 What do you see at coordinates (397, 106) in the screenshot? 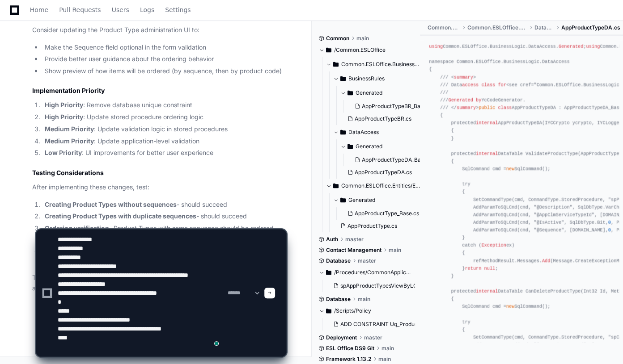
I see `span: AppProductTypeBR_Base.cs` at bounding box center [397, 106].